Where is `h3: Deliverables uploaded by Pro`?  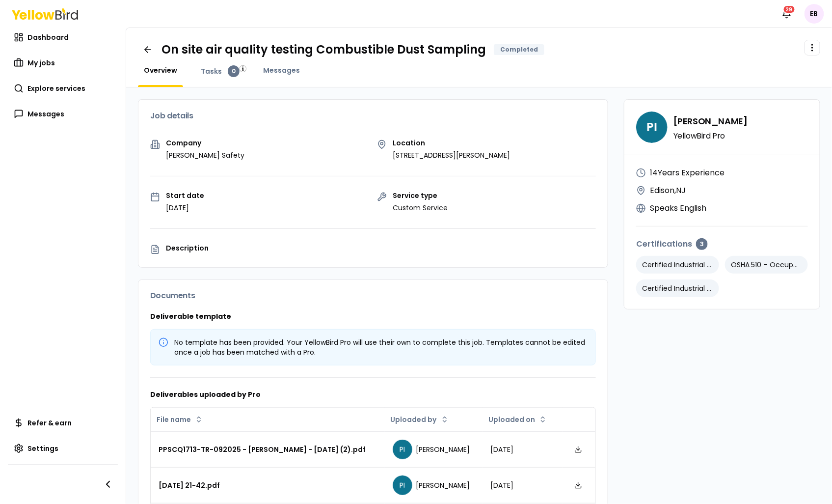
h3: Deliverables uploaded by Pro is located at coordinates (373, 394).